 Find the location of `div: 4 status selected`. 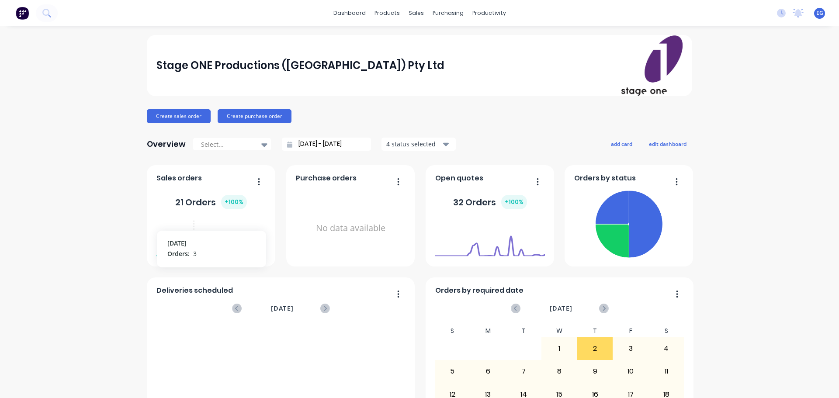

div: 4 status selected is located at coordinates (414, 144).